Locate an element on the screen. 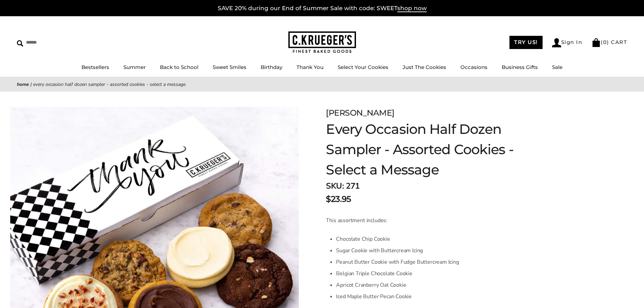  span: Sugar Cookie with Buttercream Icing is located at coordinates (379, 251).